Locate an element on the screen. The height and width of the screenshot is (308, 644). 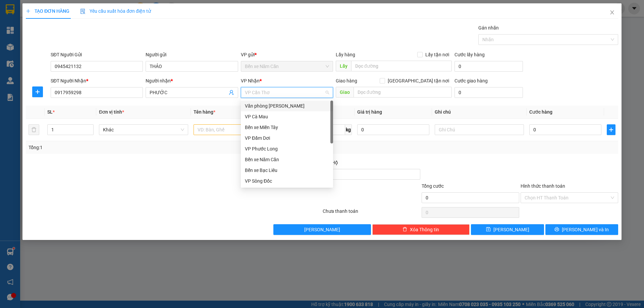
label: Hình thức thanh toán is located at coordinates (543, 186).